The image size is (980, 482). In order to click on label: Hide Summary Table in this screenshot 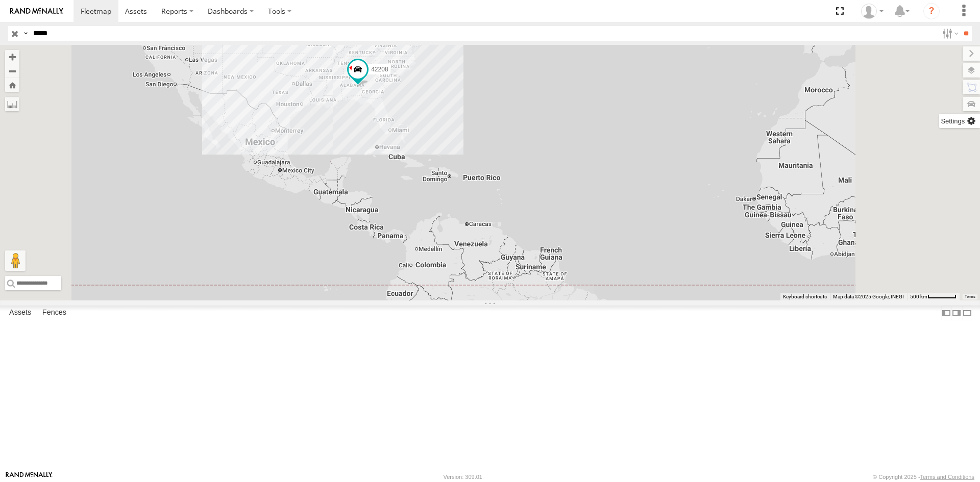, I will do `click(967, 313)`.